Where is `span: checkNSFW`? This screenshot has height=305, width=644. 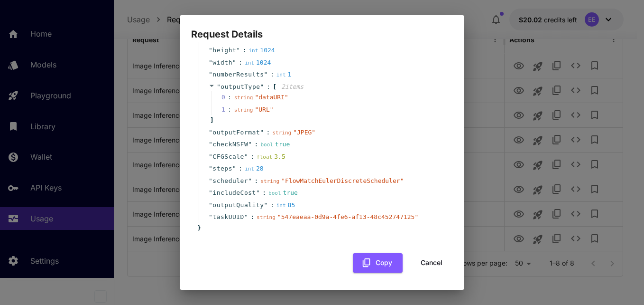 span: checkNSFW is located at coordinates (230, 144).